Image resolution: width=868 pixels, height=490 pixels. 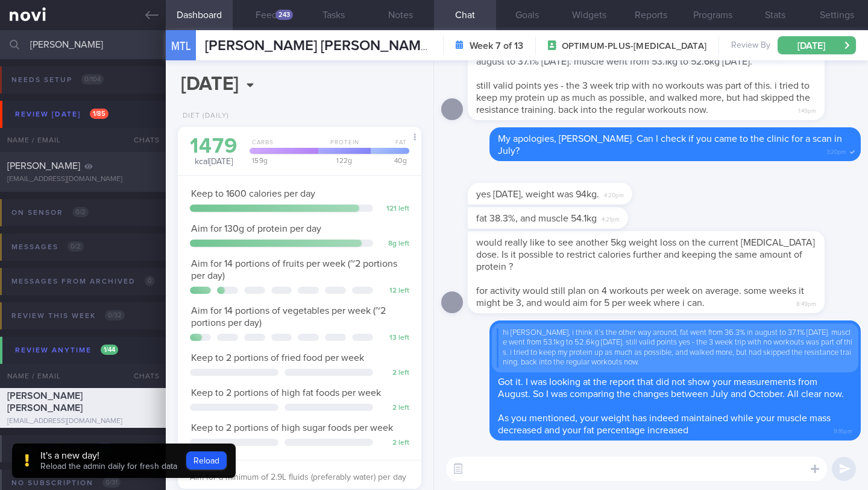 What do you see at coordinates (342, 146) in the screenshot?
I see `div: Protein` at bounding box center [342, 146].